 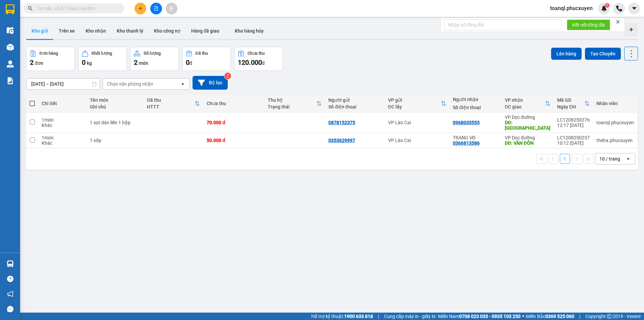 I want to click on img: solution-icon, so click(x=10, y=80).